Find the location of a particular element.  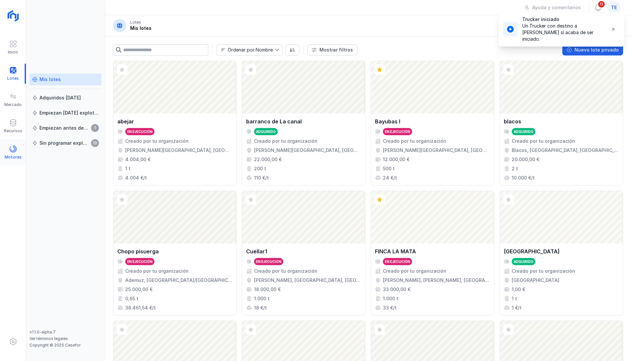

span: te is located at coordinates (614, 8).